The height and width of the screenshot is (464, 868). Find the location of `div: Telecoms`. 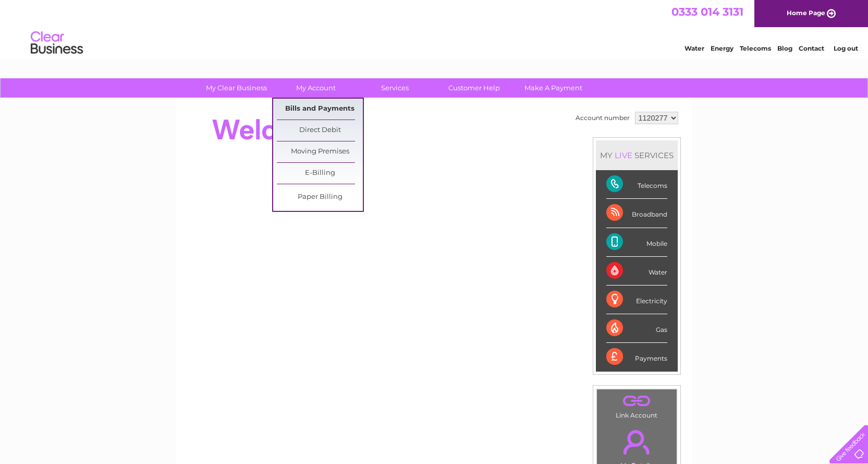

div: Telecoms is located at coordinates (637, 184).